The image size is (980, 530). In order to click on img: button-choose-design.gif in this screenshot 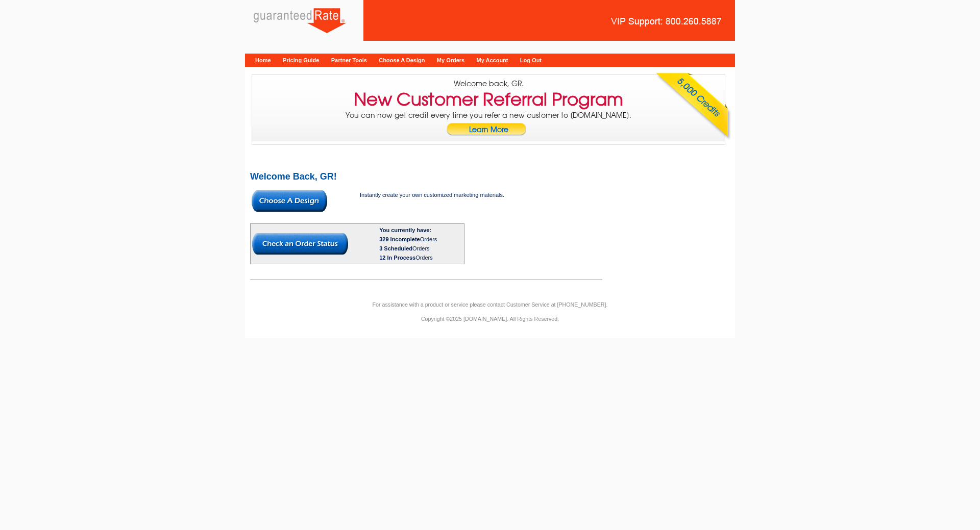, I will do `click(290, 201)`.